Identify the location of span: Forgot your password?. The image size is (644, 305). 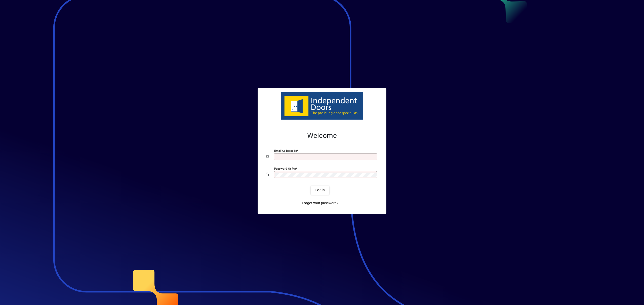
(320, 203).